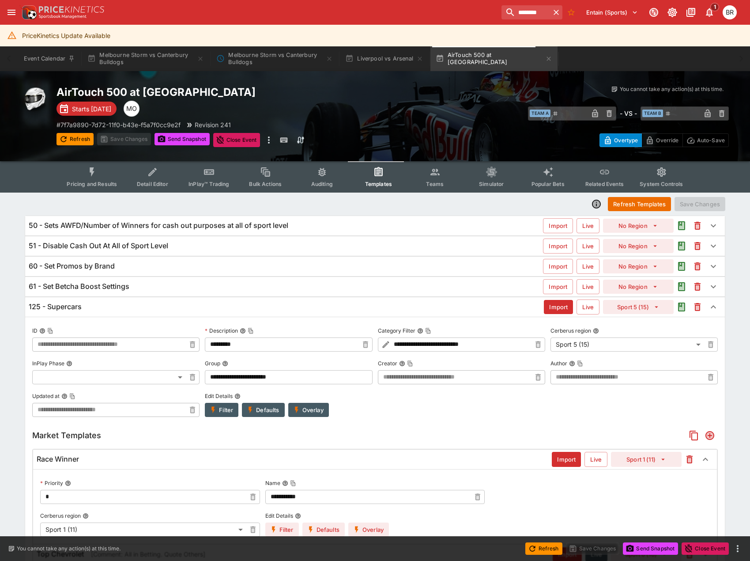  What do you see at coordinates (621, 140) in the screenshot?
I see `button: Overtype` at bounding box center [621, 140].